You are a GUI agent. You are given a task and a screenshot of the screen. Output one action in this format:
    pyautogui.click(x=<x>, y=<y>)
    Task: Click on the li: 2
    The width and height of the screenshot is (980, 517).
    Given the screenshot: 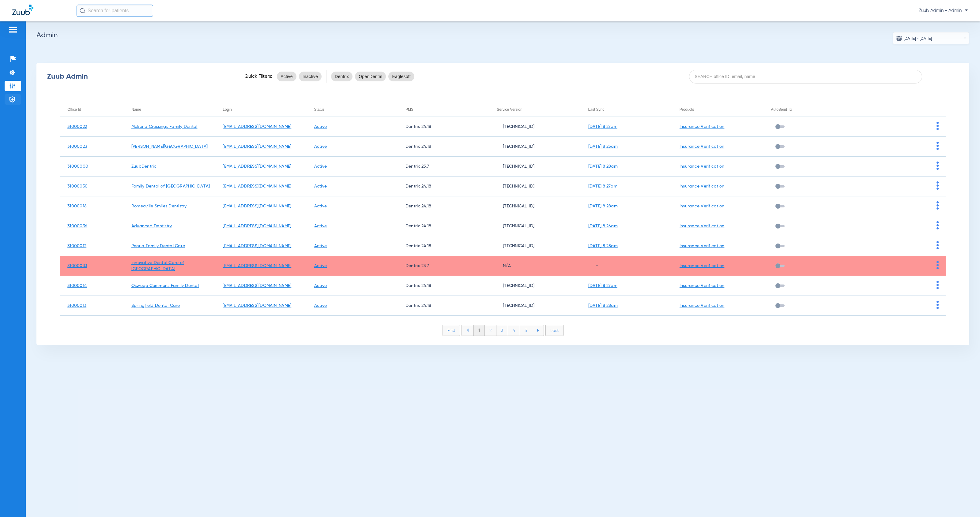 What is the action you would take?
    pyautogui.click(x=491, y=330)
    